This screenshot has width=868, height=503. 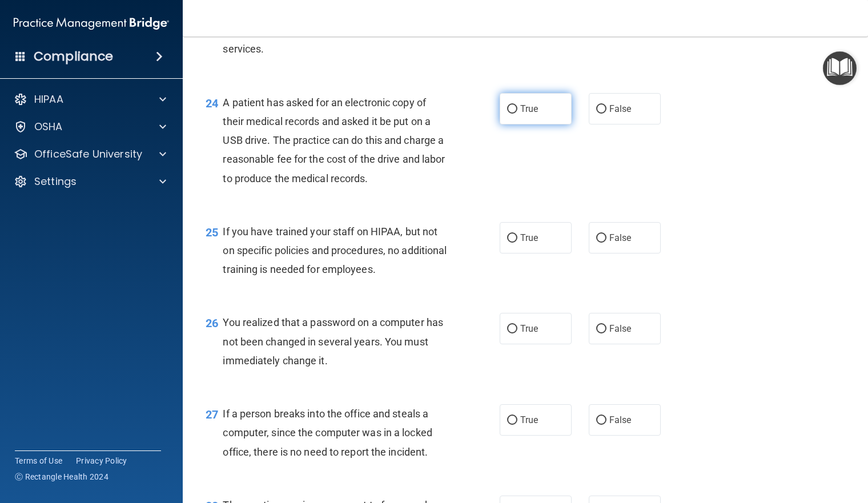 What do you see at coordinates (839, 68) in the screenshot?
I see `button: Open Resource Center` at bounding box center [839, 68].